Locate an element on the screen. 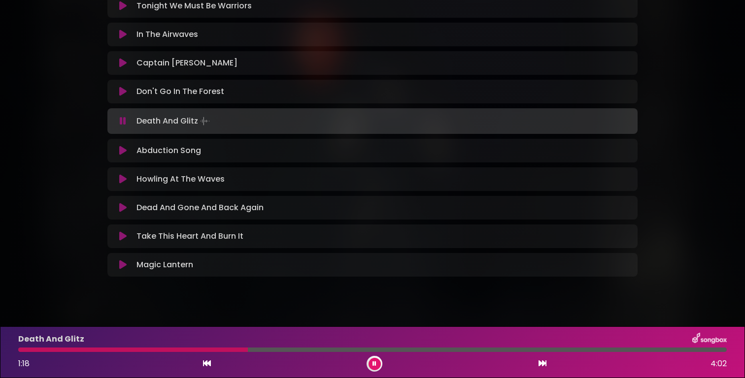  p: In The Airwaves is located at coordinates (167, 34).